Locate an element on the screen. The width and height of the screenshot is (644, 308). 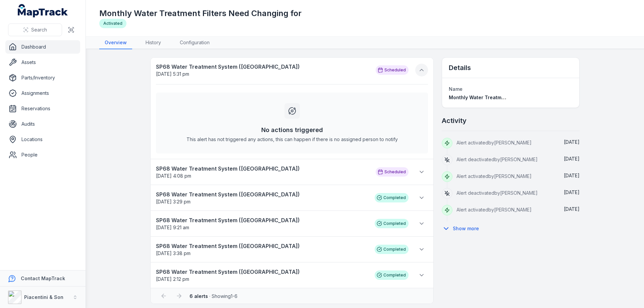
h2: Details is located at coordinates (460, 68).